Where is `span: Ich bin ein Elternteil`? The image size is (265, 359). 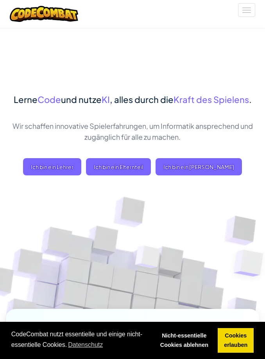
span: Ich bin ein Elternteil is located at coordinates (119, 167).